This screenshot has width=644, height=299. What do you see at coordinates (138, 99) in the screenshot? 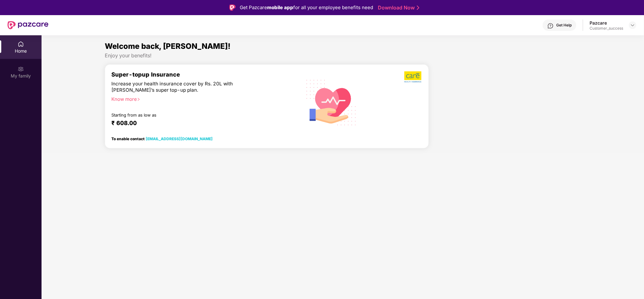
I see `span: right` at bounding box center [138, 99].